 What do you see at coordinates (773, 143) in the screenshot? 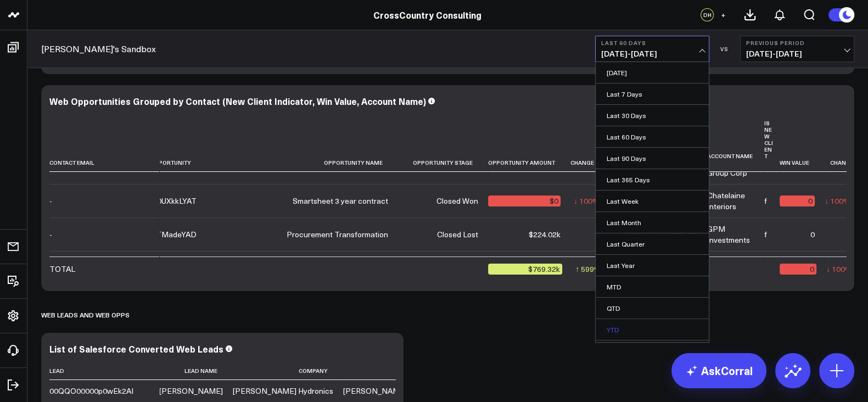
I see `th: Is New Client` at bounding box center [773, 143].